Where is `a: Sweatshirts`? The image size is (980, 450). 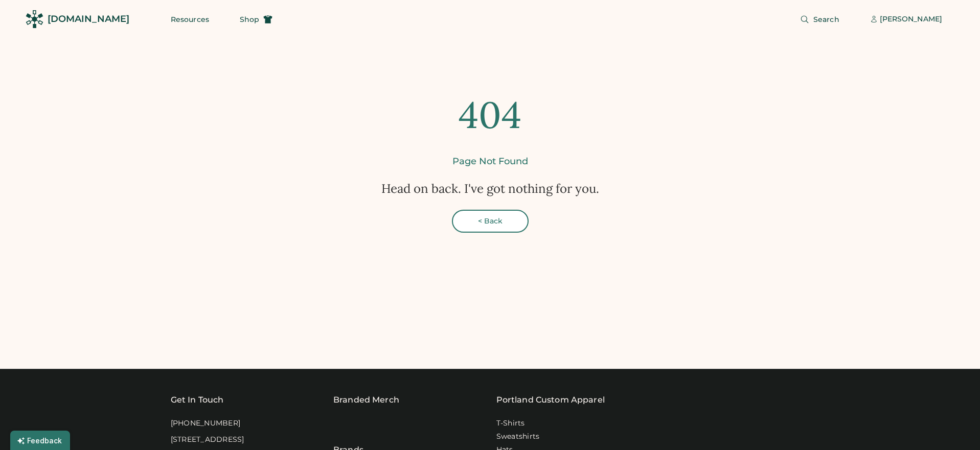
a: Sweatshirts is located at coordinates (517, 437).